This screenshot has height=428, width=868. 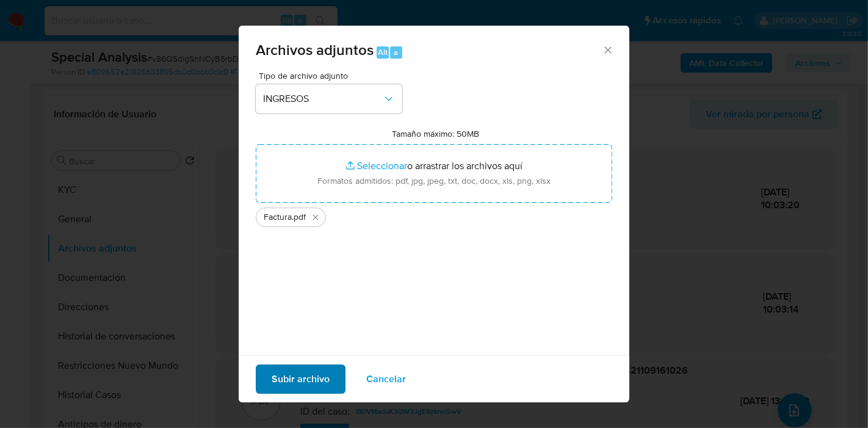 I want to click on span: Tipo de archivo adjunto, so click(x=332, y=76).